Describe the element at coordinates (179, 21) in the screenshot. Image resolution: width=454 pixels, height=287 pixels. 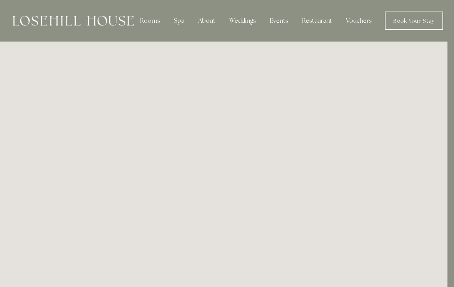
I see `div: Spa` at that location.